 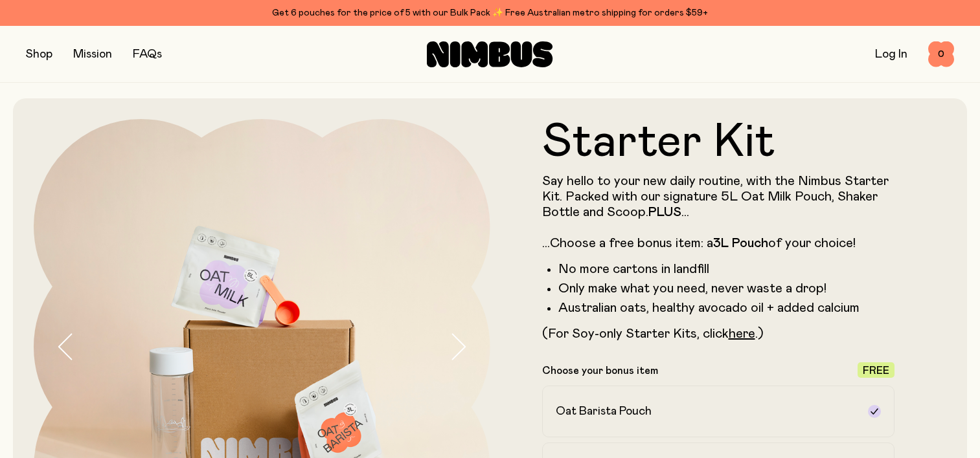 What do you see at coordinates (742, 334) in the screenshot?
I see `a: here` at bounding box center [742, 334].